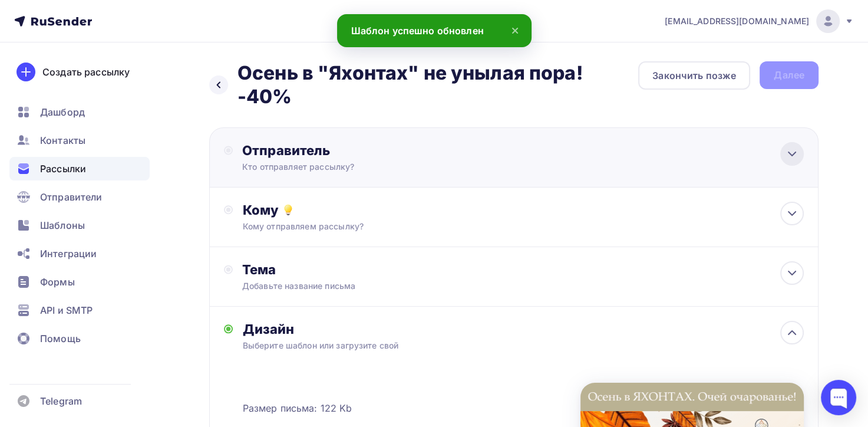  I want to click on div: Кому, so click(522, 210).